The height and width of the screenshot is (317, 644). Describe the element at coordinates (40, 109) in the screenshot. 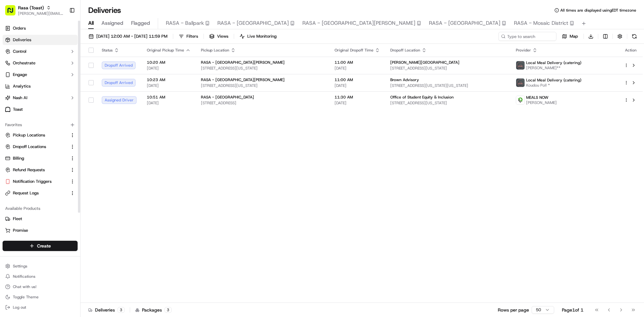

I see `a: Toast` at that location.